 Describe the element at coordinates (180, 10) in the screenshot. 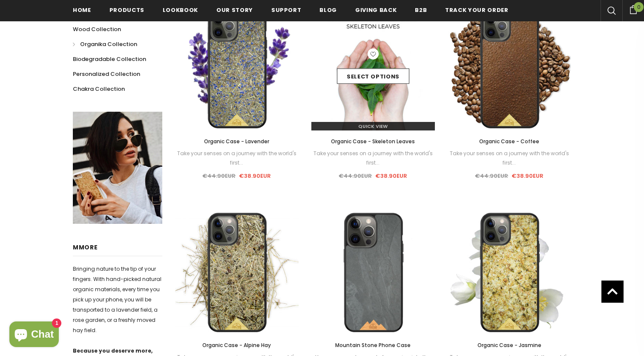

I see `span: Lookbook` at that location.